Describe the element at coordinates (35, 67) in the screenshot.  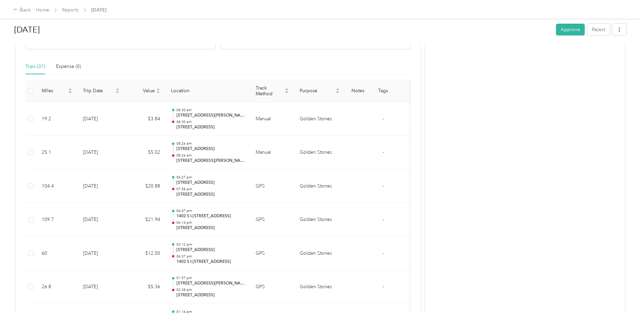
I see `div: Trips (37)` at that location.